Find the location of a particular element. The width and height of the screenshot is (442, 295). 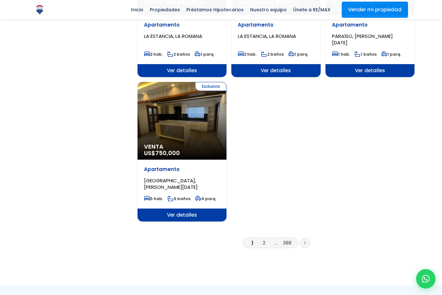

span: Exclusiva is located at coordinates (211, 86).